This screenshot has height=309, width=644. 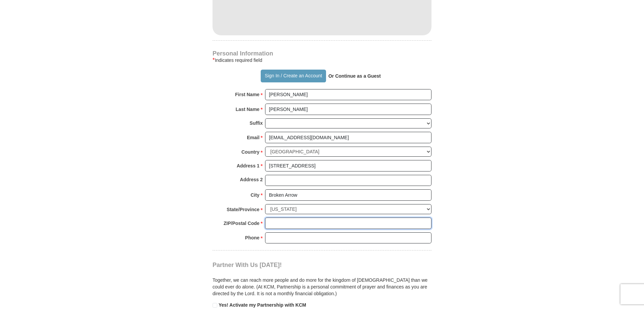 What do you see at coordinates (263, 305) in the screenshot?
I see `strong: Yes! Activate my Partnership with KCM` at bounding box center [263, 305].